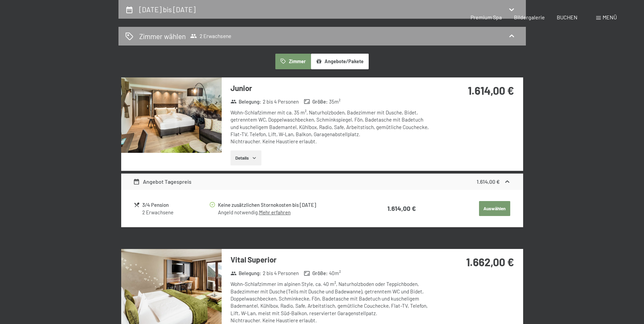 The image size is (644, 324). Describe the element at coordinates (175, 212) in the screenshot. I see `div: 2 Erwachsene` at that location.